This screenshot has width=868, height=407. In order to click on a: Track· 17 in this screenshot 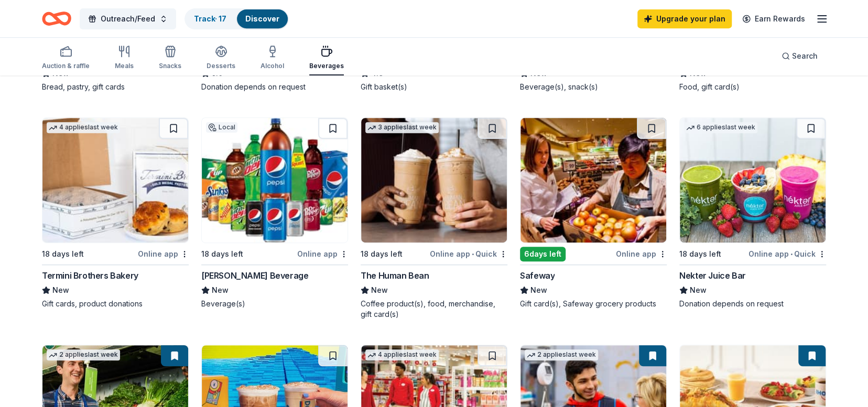, I will do `click(210, 18)`.